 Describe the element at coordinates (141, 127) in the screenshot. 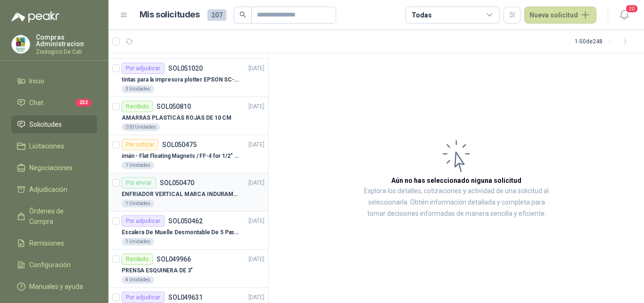

I see `div: 200 Unidades` at that location.